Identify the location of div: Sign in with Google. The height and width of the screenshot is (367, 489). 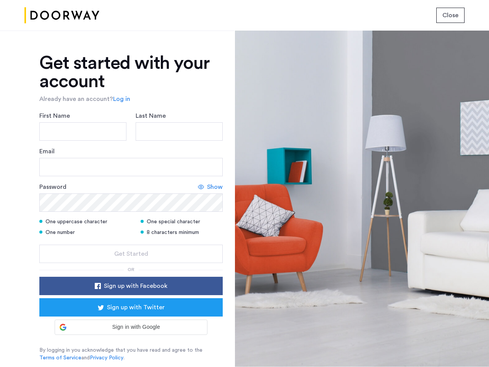
(131, 327).